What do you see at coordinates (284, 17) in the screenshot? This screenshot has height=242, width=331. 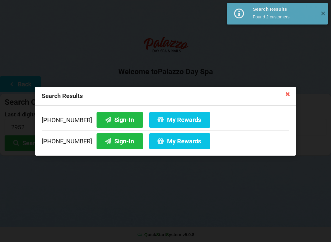 I see `div: Found 2 customers` at bounding box center [284, 17].